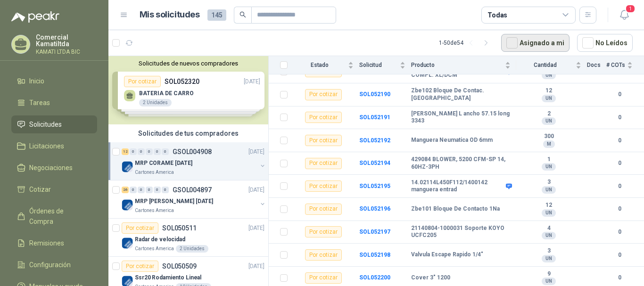 The image size is (644, 286). I want to click on div: 26, so click(125, 190).